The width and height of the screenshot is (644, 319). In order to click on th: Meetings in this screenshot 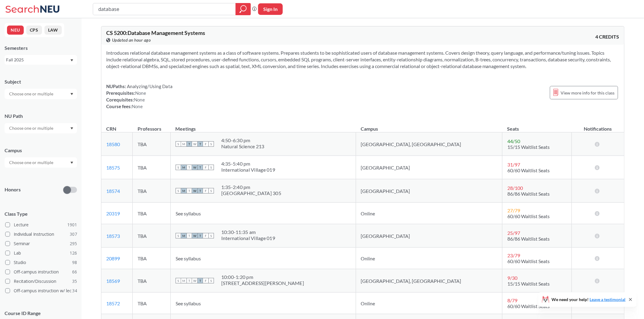, I will do `click(263, 126)`.